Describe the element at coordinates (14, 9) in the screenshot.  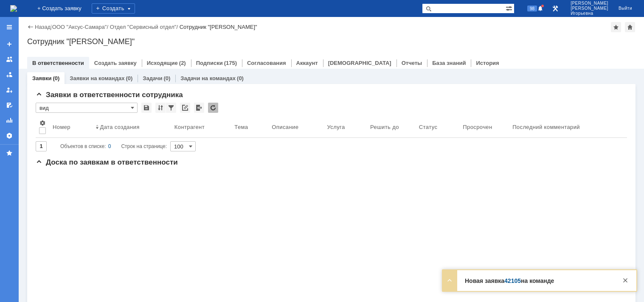
I see `img: logo` at that location.